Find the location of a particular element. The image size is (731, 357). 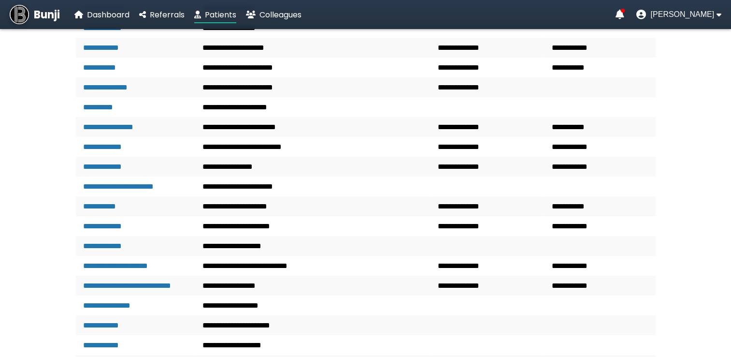

img: Bunji Dental Referral Management is located at coordinates (19, 14).